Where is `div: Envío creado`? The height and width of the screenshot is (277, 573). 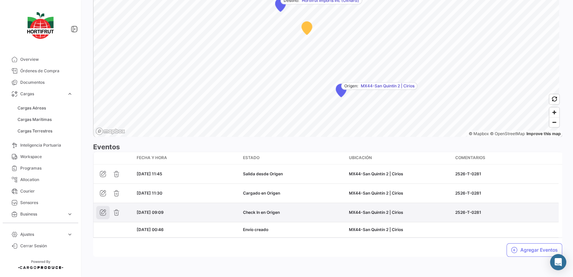 div: Envío creado is located at coordinates (293, 230).